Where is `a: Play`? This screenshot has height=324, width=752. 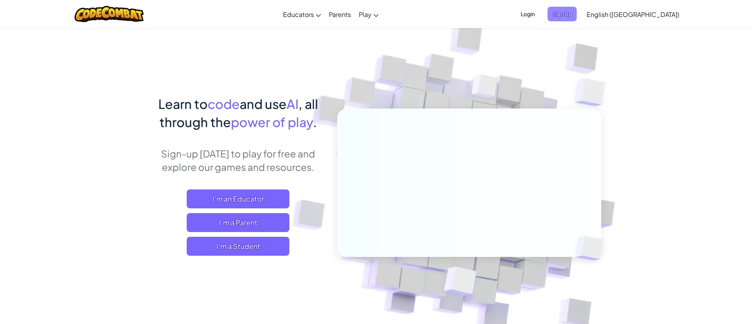
a: Play is located at coordinates (369, 14).